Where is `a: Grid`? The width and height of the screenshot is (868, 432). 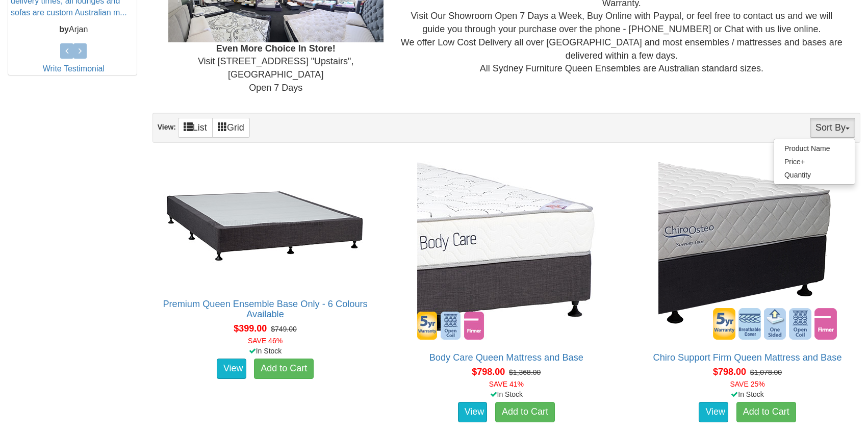 a: Grid is located at coordinates (231, 127).